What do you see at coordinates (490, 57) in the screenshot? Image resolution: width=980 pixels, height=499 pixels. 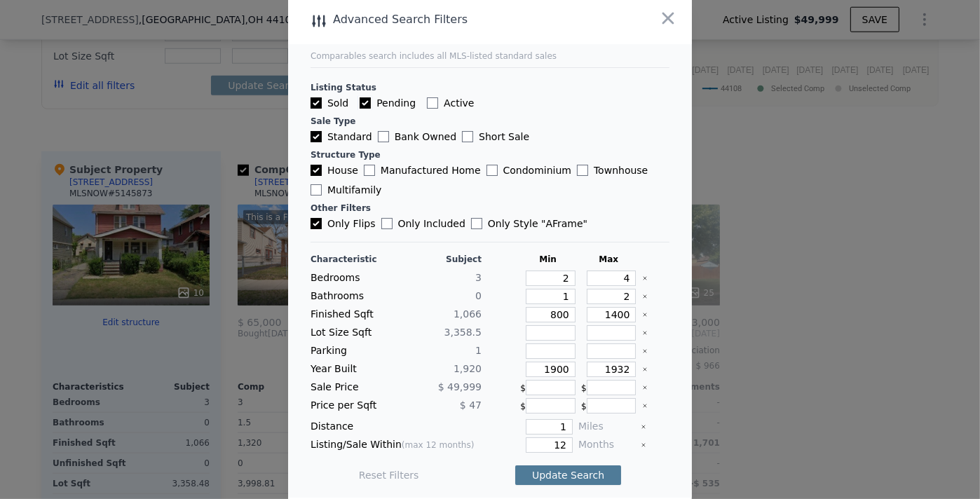 I see `div: Comparables search includes all MLS-listed standard sales` at bounding box center [490, 57].